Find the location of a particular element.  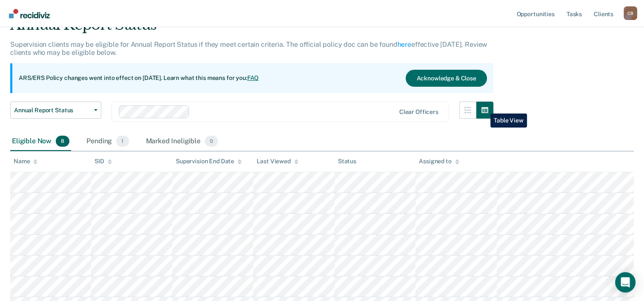

button: Acknowledge & Close is located at coordinates (446, 79).